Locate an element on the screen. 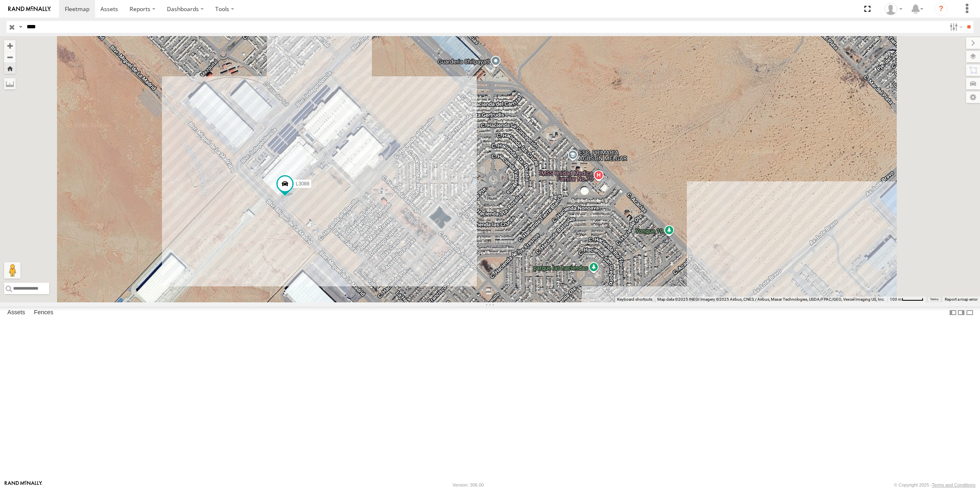 The height and width of the screenshot is (489, 980). a: Report a map error is located at coordinates (961, 299).